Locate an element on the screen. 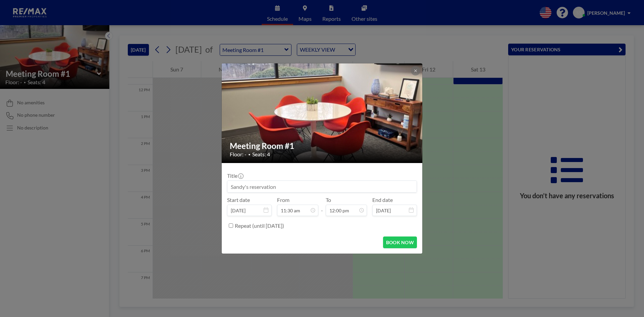 The width and height of the screenshot is (644, 317). label: From is located at coordinates (283, 199).